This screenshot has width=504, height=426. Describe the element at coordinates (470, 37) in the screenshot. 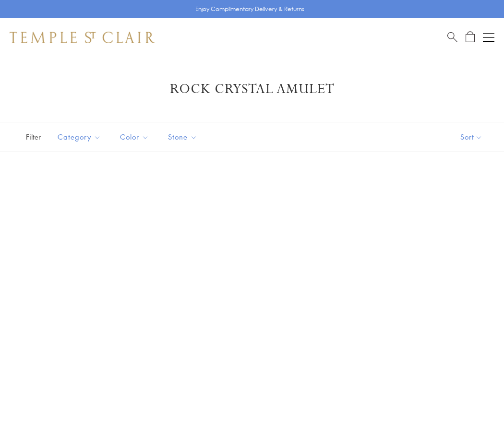

I see `a: Open Shopping Bag` at that location.